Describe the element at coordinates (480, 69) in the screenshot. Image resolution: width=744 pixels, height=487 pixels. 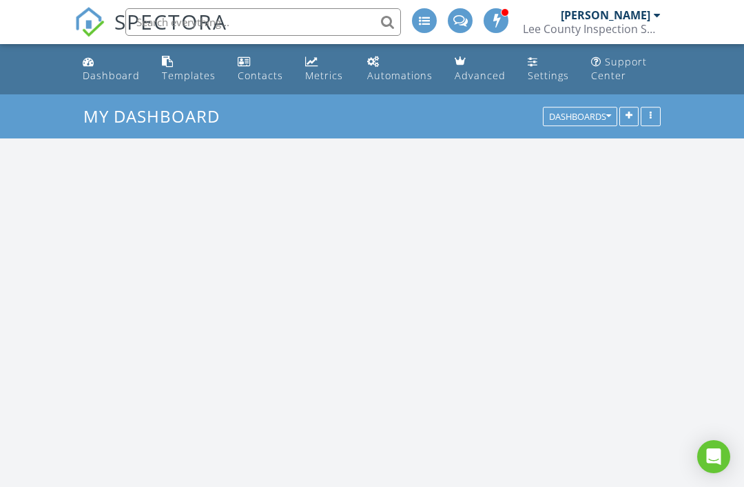
I see `a: Advanced` at that location.